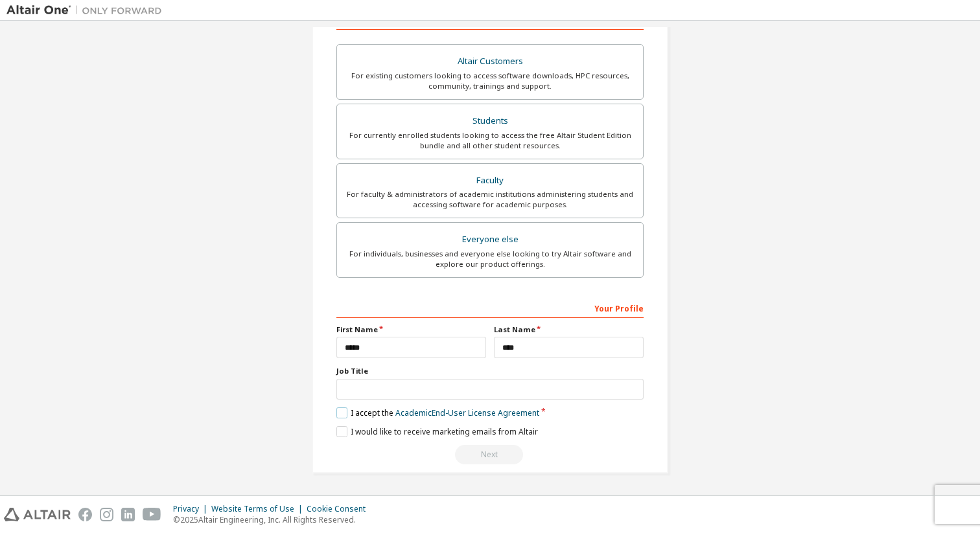  Describe the element at coordinates (490, 259) in the screenshot. I see `div: For individuals, businesses and everyone else looking to try Altair software and explore our prod...` at that location.